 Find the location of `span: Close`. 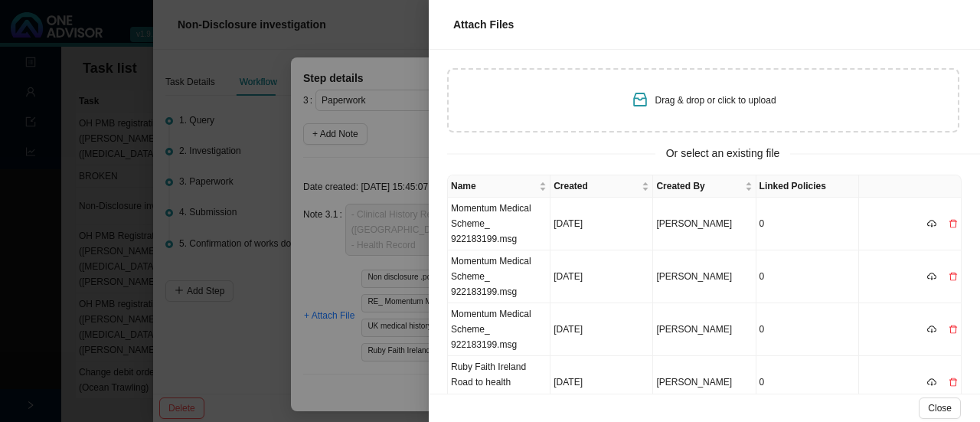

span: Close is located at coordinates (939, 409).